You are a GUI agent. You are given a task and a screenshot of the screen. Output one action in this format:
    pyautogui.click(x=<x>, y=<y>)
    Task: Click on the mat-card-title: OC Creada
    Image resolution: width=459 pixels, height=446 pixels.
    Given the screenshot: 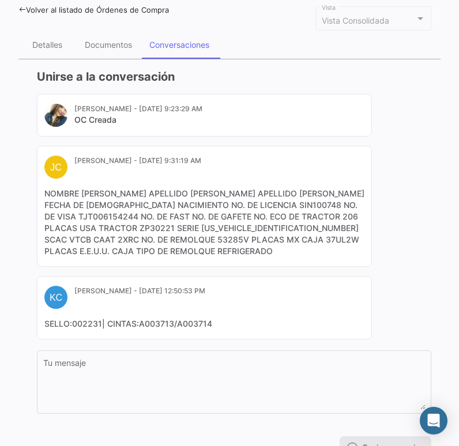 What is the action you would take?
    pyautogui.click(x=138, y=120)
    